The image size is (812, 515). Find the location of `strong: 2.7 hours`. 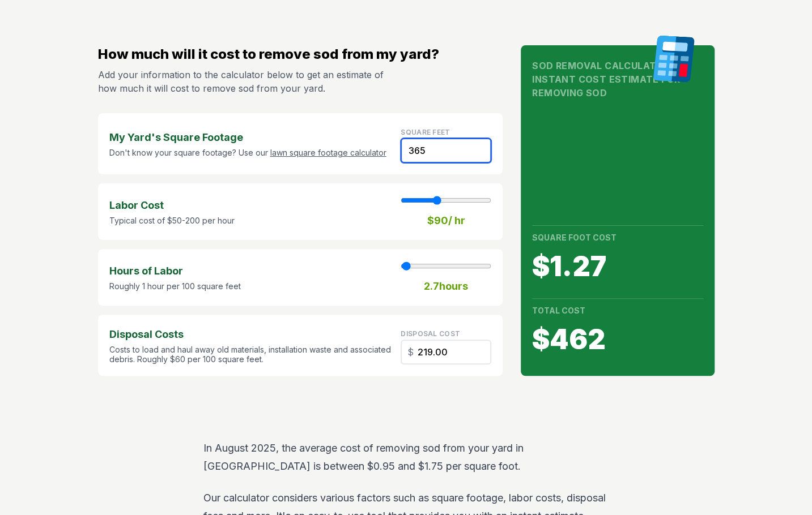

strong: 2.7 hours is located at coordinates (446, 286).